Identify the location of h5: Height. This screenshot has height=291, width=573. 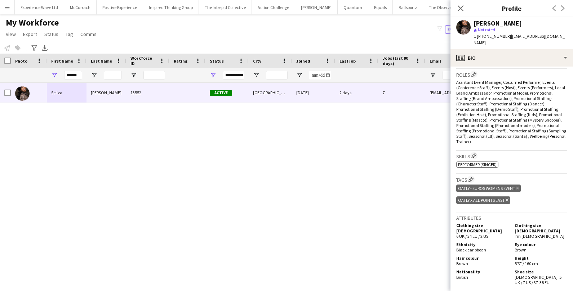
(541, 258).